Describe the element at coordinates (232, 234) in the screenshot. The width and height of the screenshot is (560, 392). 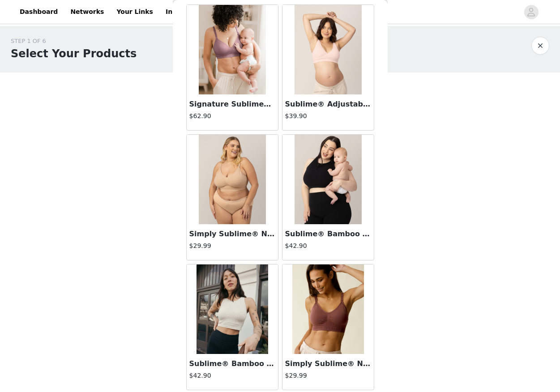
I see `h3: Simply Sublime® Nursing Bra | Beige` at that location.